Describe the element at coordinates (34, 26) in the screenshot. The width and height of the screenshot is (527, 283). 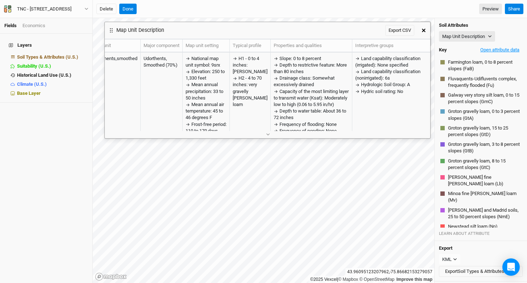
I see `div: Economics` at that location.